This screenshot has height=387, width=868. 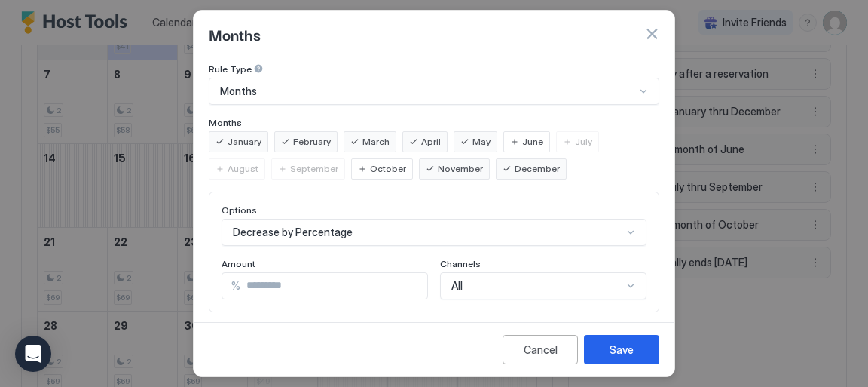 I want to click on span: September, so click(x=314, y=169).